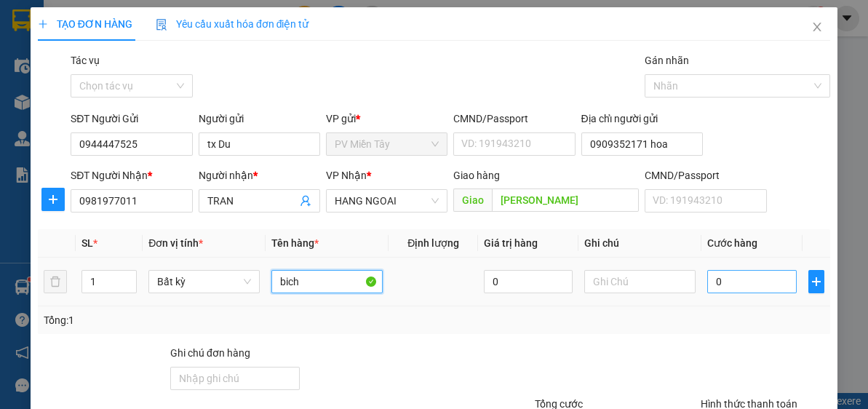 The height and width of the screenshot is (409, 868). What do you see at coordinates (85, 24) in the screenshot?
I see `span: TẠO ĐƠN HÀNG` at bounding box center [85, 24].